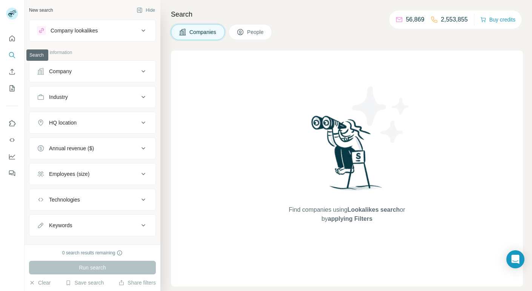  What do you see at coordinates (92, 31) in the screenshot?
I see `button: Company lookalikes` at bounding box center [92, 31].